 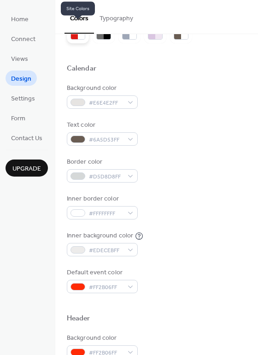 What do you see at coordinates (106, 287) in the screenshot?
I see `span: #FF2B06FF` at bounding box center [106, 287].